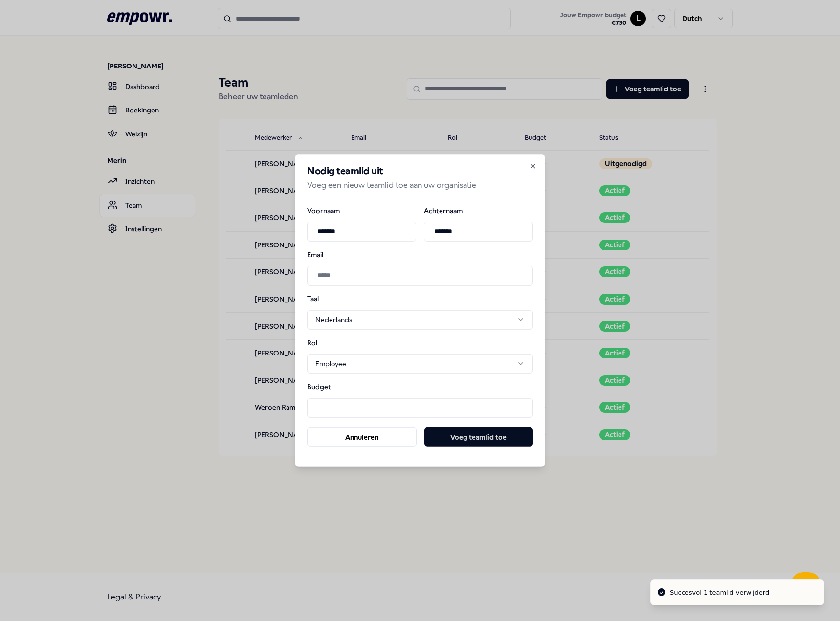  Describe the element at coordinates (362, 210) in the screenshot. I see `label: Voornaam` at that location.